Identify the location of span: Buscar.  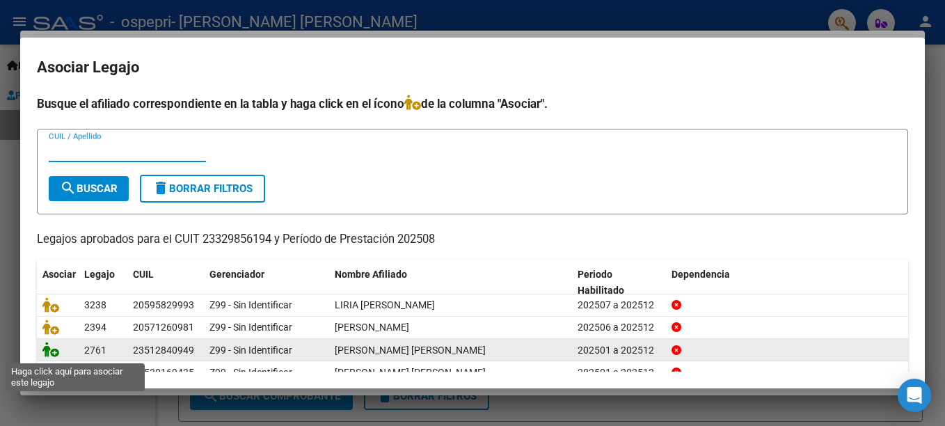
(88, 188).